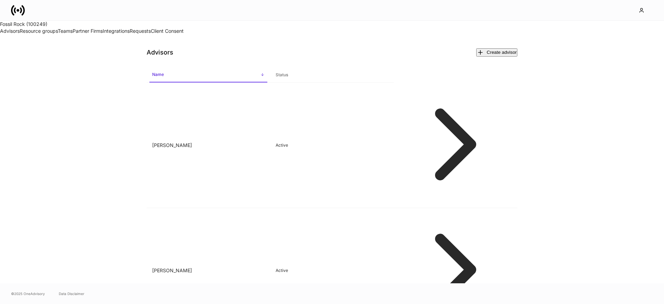 The width and height of the screenshot is (664, 304). Describe the element at coordinates (158, 74) in the screenshot. I see `h6: Name` at that location.